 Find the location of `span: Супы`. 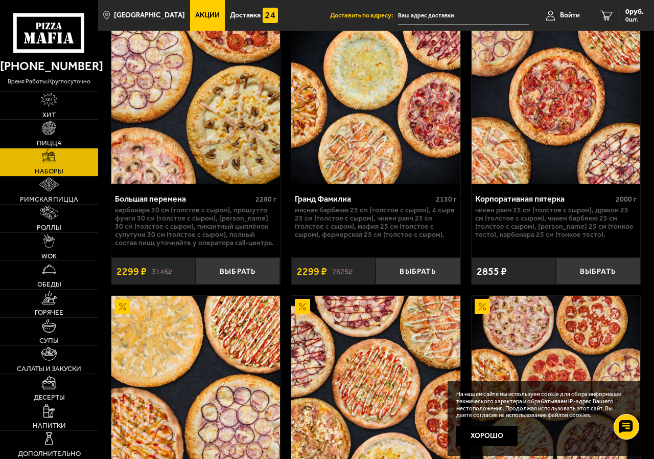

span: Супы is located at coordinates (49, 340).